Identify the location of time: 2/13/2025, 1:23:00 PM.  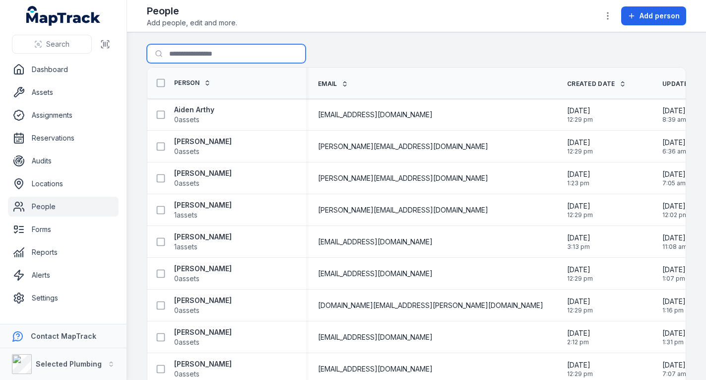
(579, 178).